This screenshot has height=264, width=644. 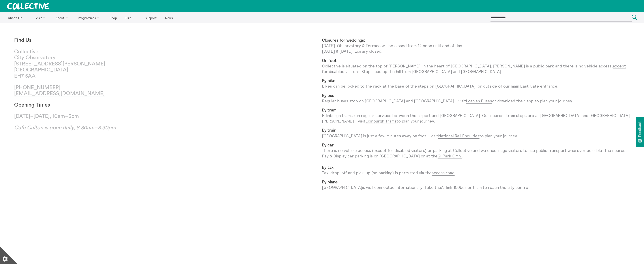 I want to click on a: Airlink 100, so click(x=451, y=187).